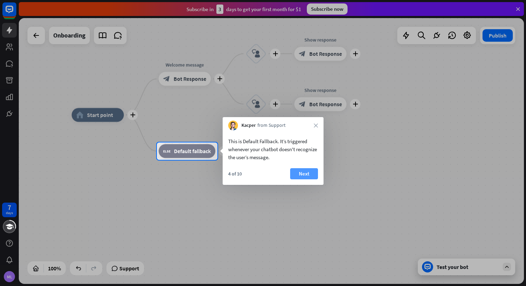 The width and height of the screenshot is (526, 286). What do you see at coordinates (167, 151) in the screenshot?
I see `i: block_fallback` at bounding box center [167, 151].